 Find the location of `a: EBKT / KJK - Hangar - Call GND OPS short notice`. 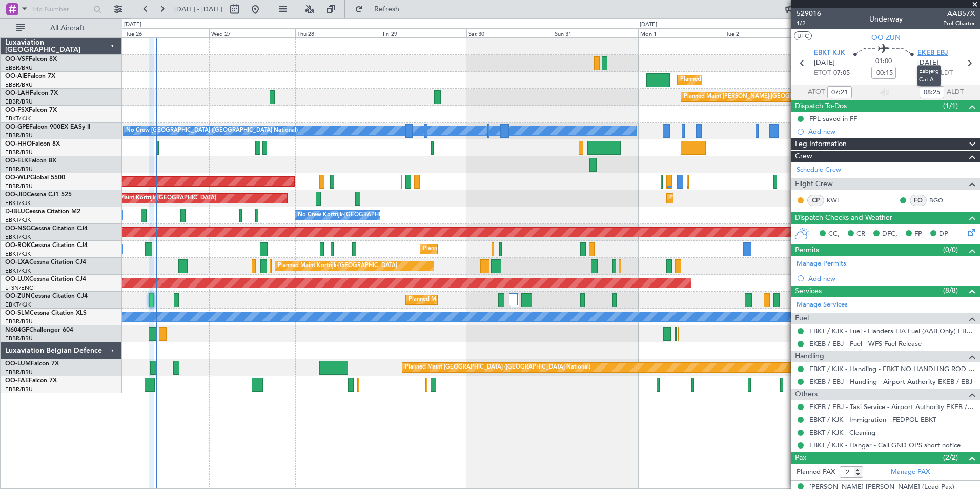

a: EBKT / KJK - Hangar - Call GND OPS short notice is located at coordinates (885, 445).